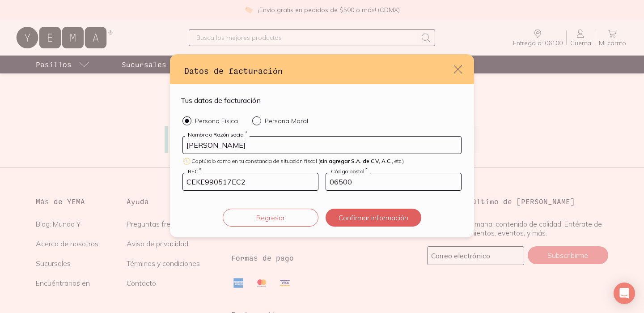 The height and width of the screenshot is (313, 644). What do you see at coordinates (297, 161) in the screenshot?
I see `span: Captúralo como en tu constancia de situación fiscal ( etc.)` at bounding box center [297, 161].